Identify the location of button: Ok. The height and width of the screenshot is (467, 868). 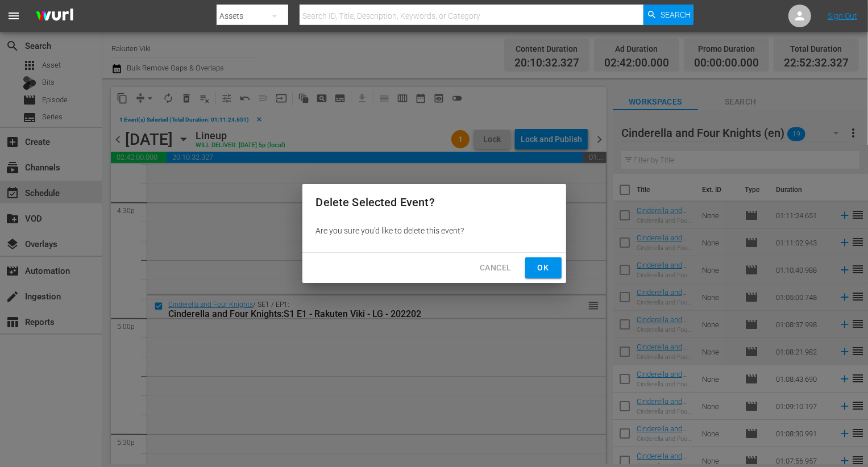
(543, 268).